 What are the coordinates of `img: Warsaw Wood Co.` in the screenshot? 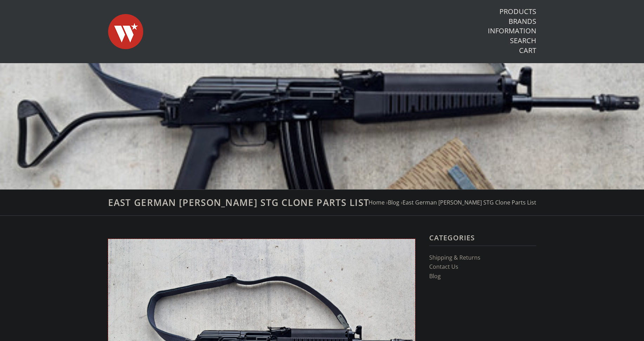 It's located at (126, 32).